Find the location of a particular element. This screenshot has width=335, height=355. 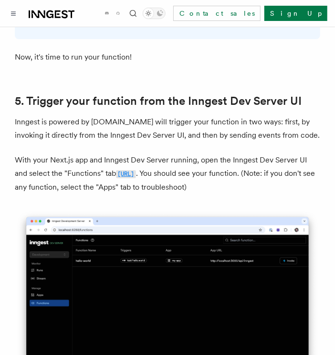

a: Contact sales is located at coordinates (216, 13).